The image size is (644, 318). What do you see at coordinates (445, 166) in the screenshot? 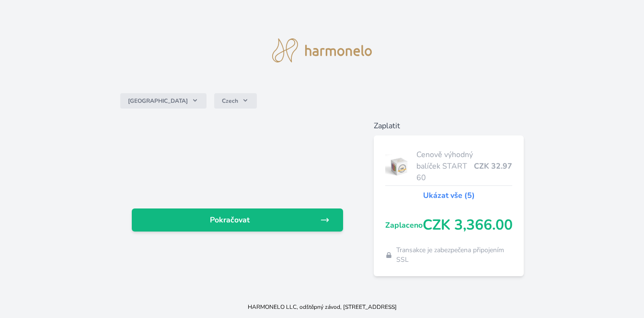
I see `span: Cenově výhodný balíček START 60` at bounding box center [445, 166].